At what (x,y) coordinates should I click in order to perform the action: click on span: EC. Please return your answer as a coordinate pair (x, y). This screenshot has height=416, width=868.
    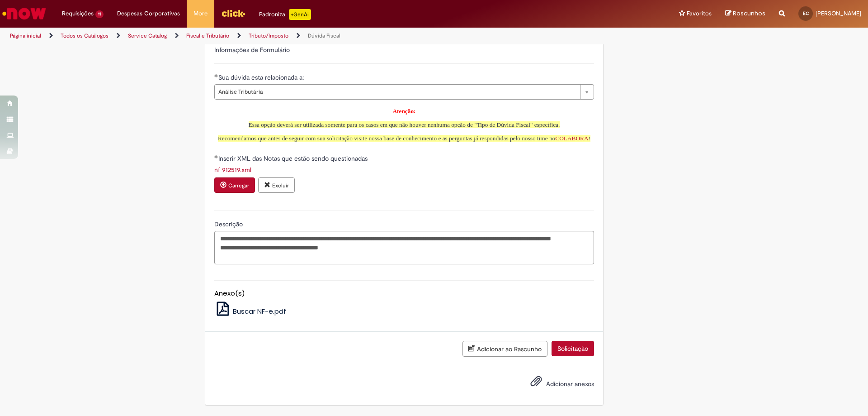
    Looking at the image, I should click on (806, 13).